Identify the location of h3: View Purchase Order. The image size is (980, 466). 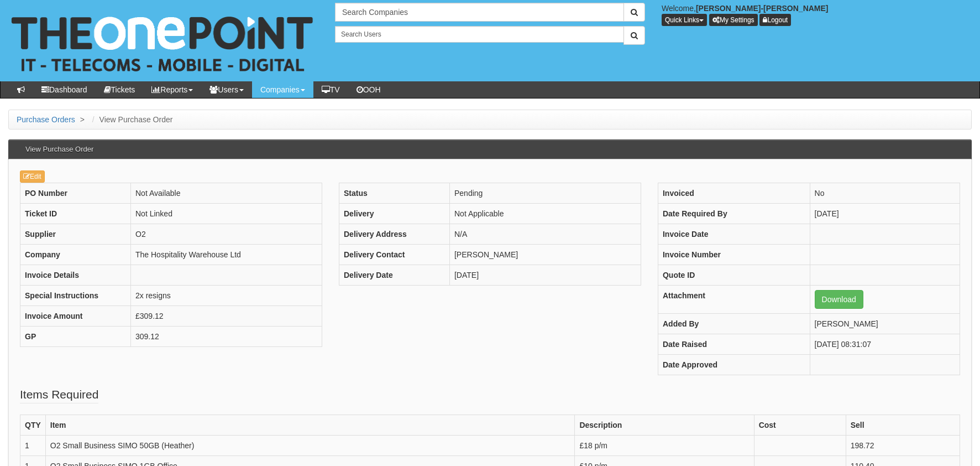
(59, 150).